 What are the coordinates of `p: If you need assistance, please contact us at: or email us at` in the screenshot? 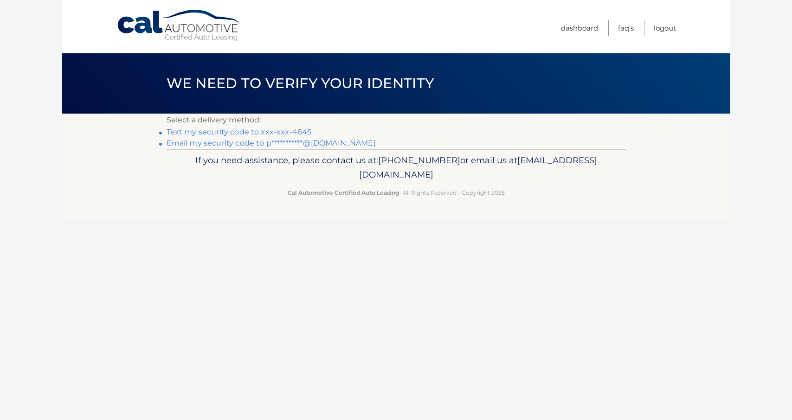 It's located at (396, 168).